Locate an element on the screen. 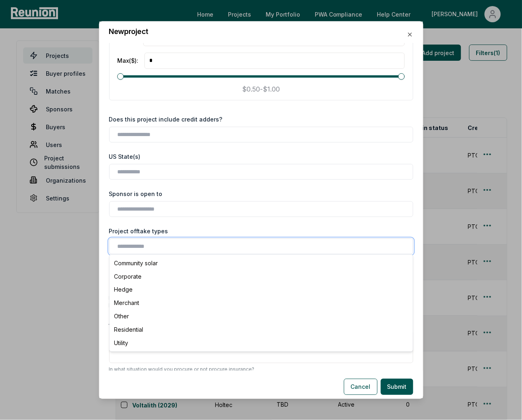 This screenshot has width=522, height=420. button: Submit is located at coordinates (396, 387).